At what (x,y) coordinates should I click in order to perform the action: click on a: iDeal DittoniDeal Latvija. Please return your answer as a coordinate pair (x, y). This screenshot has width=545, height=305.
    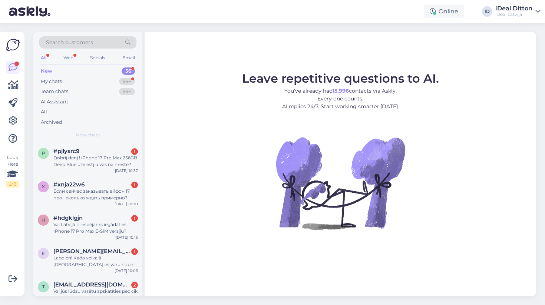
    Looking at the image, I should click on (518, 11).